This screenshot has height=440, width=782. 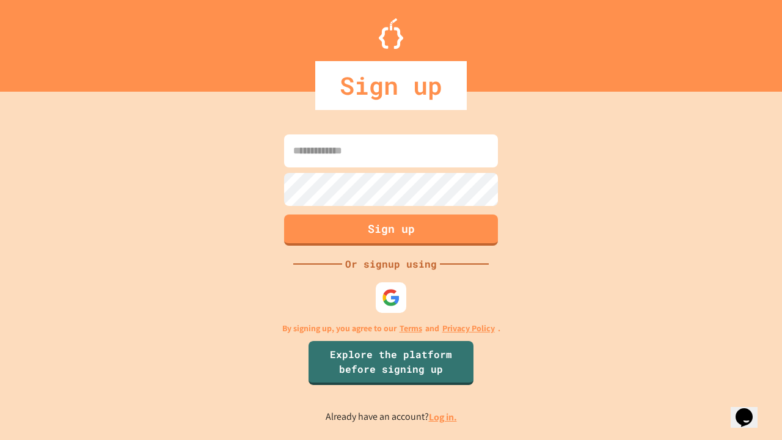 I want to click on button: Sign up, so click(x=391, y=230).